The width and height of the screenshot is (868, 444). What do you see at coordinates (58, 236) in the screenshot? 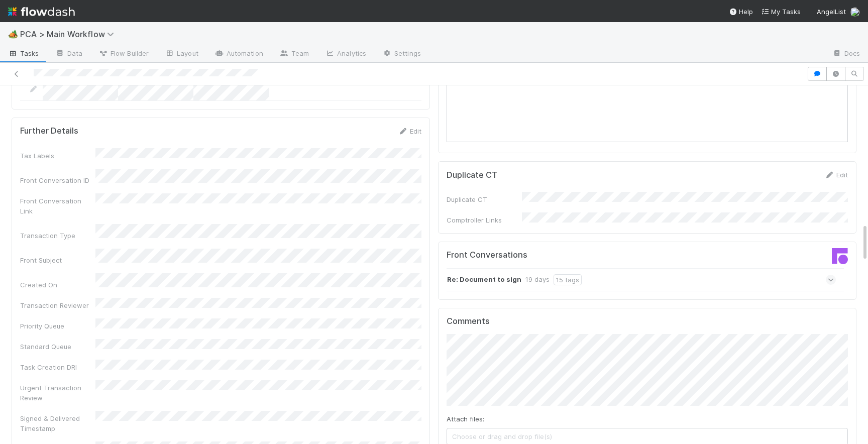
I see `div: Transaction Type` at bounding box center [58, 236].